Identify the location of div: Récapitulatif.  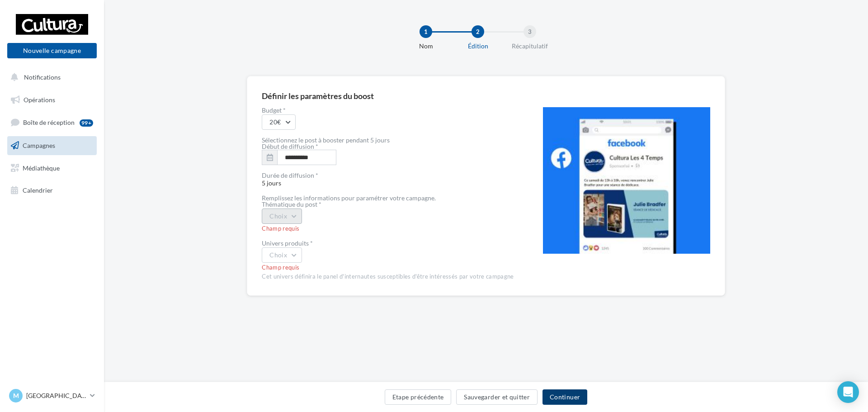
(530, 46).